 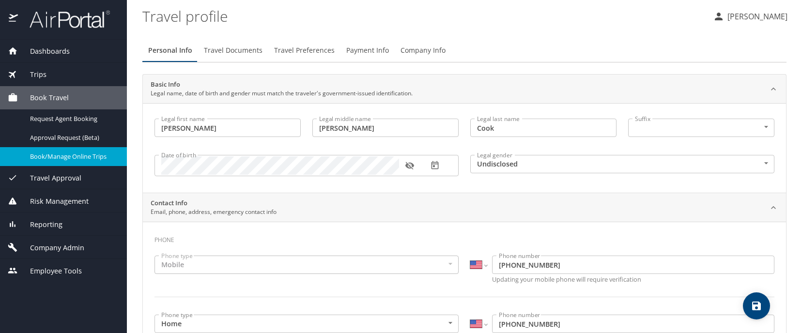 I want to click on p: Email, phone, address, emergency contact info, so click(x=213, y=212).